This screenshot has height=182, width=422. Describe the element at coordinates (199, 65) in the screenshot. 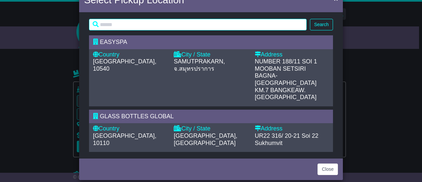

I see `span: SAMUTPRAKARN, จ.สมุทรปราการ` at that location.